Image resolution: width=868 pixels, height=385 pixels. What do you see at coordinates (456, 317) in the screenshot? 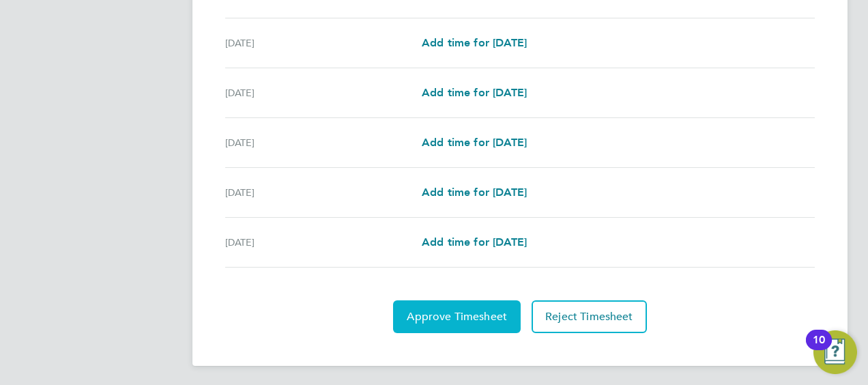
I see `span: Approve Timesheet` at bounding box center [456, 317].